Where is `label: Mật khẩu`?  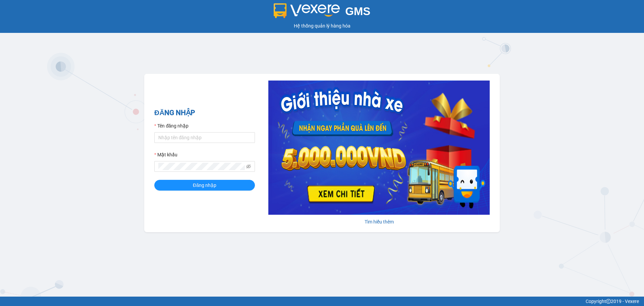 label: Mật khẩu is located at coordinates (166, 155).